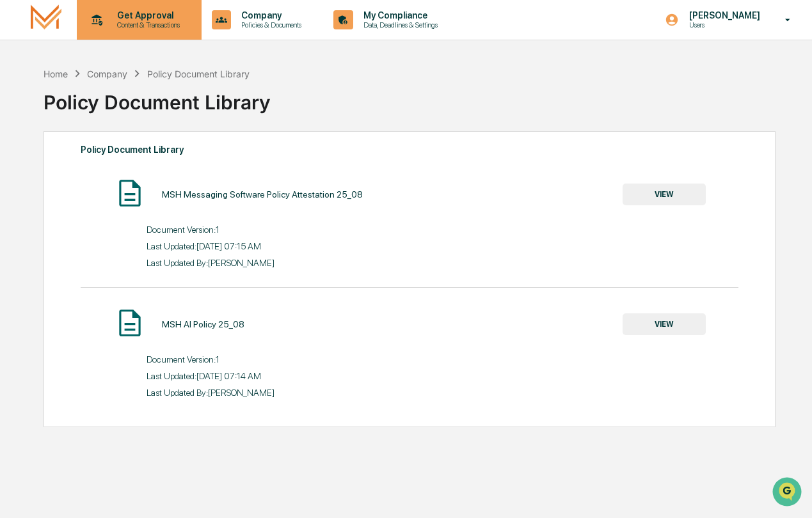 The image size is (812, 518). I want to click on p: Get Approval, so click(146, 16).